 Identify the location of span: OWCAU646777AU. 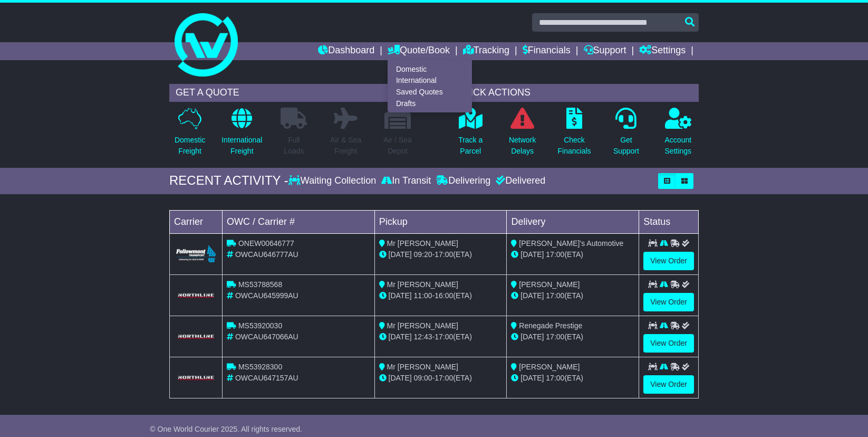
(267, 254).